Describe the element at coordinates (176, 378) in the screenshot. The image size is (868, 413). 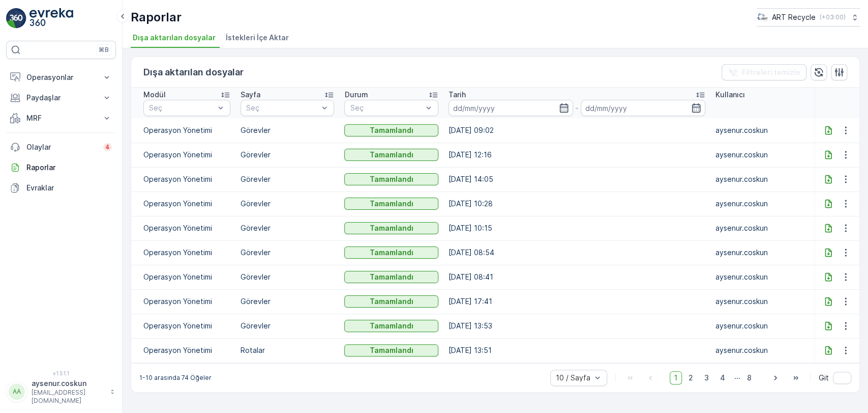
I see `p: 1-10 arasında 74 Öğeler` at that location.